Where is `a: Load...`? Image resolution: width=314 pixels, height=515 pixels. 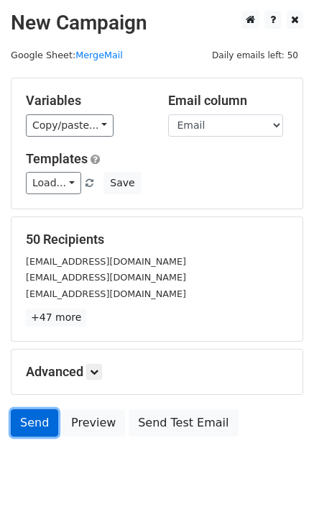 a: Load... is located at coordinates (53, 183).